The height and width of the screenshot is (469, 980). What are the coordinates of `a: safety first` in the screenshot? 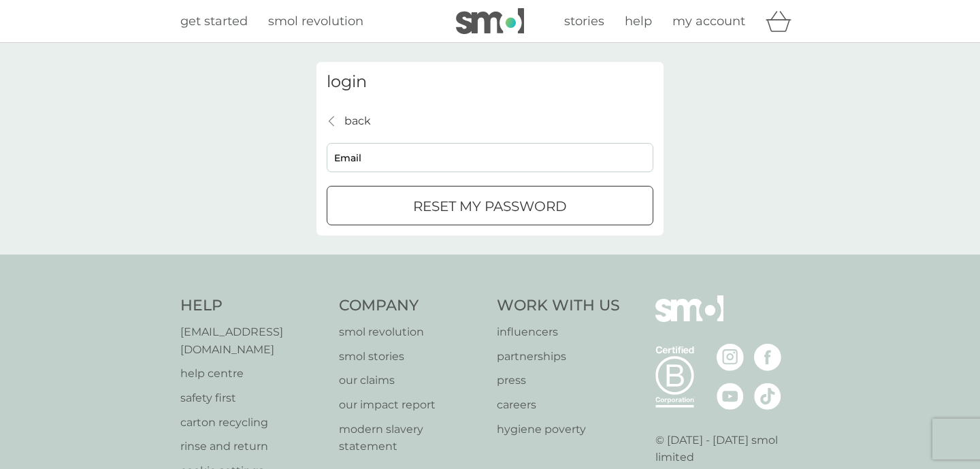 It's located at (252, 398).